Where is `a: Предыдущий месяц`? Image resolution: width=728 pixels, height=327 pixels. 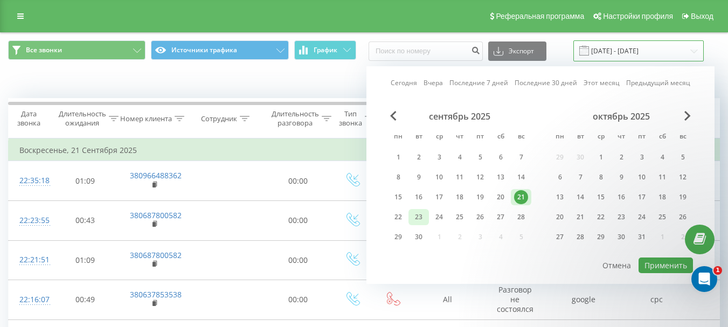 a: Предыдущий месяц is located at coordinates (658, 82).